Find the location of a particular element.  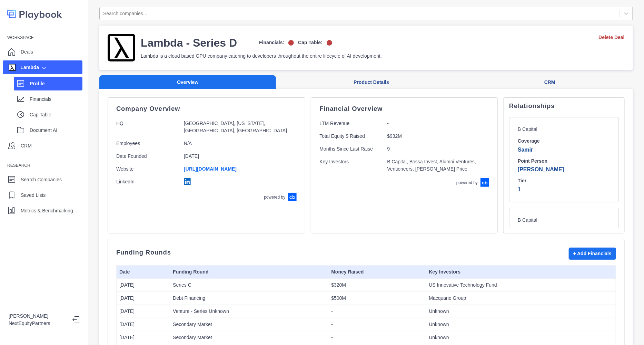

td: Venture - Series Unknown is located at coordinates (249, 311).